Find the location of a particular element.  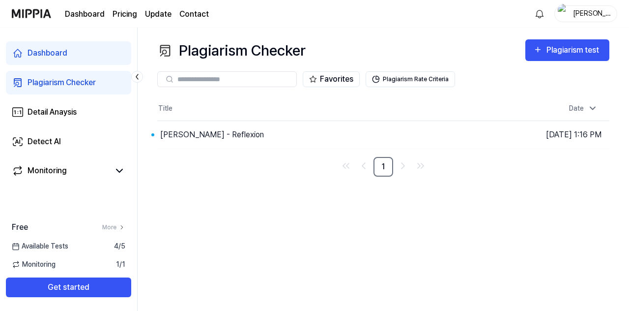

a: Update is located at coordinates (158, 14).